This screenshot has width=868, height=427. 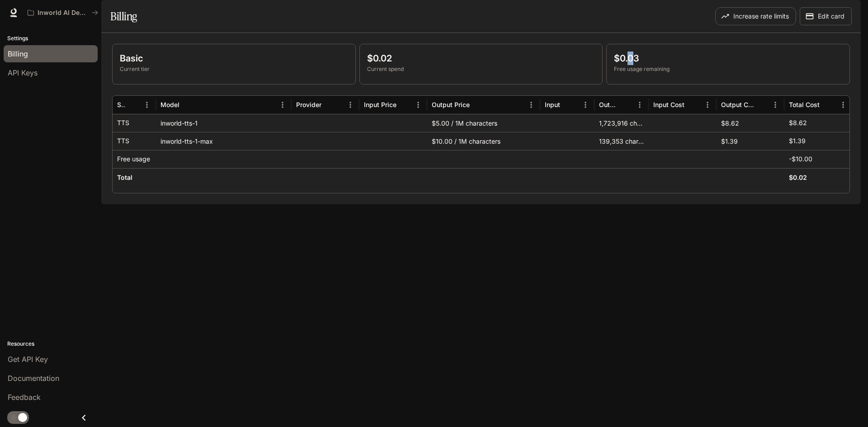 I want to click on div: $10.00 / 1M characters, so click(x=484, y=141).